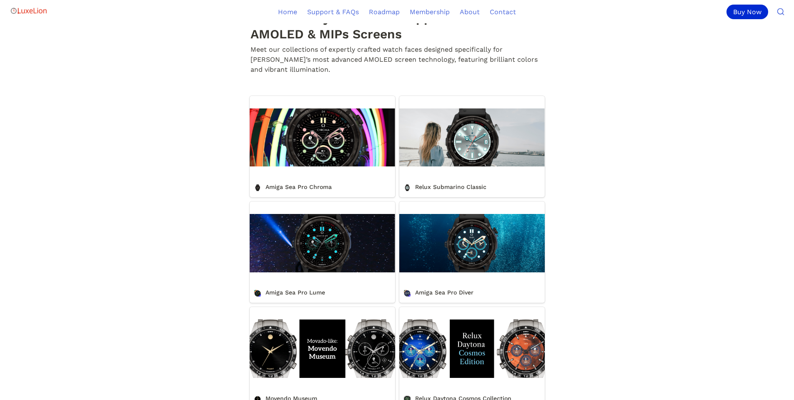  I want to click on img: Logo, so click(29, 11).